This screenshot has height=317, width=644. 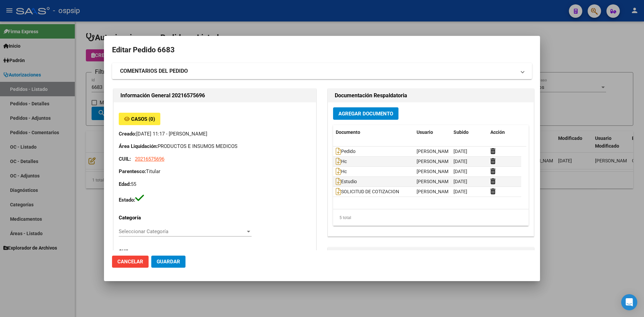 What do you see at coordinates (168, 262) in the screenshot?
I see `button: Guardar` at bounding box center [168, 262].